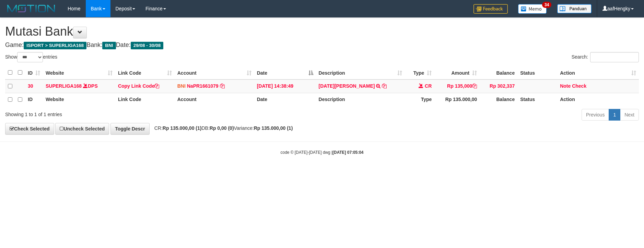 The height and width of the screenshot is (248, 644). Describe the element at coordinates (215, 100) in the screenshot. I see `th: Account` at that location.